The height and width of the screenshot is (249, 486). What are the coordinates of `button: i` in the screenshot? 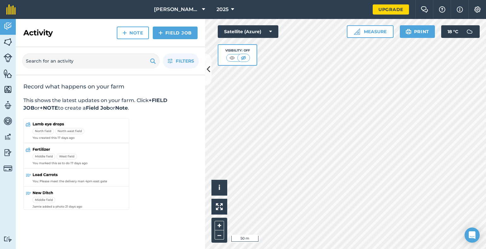 It's located at (219, 187).